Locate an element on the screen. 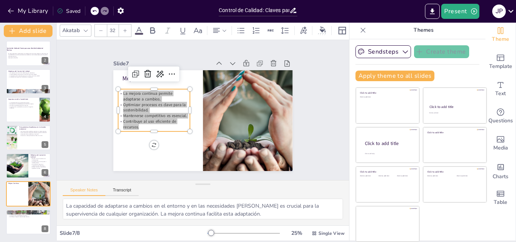 This screenshot has width=516, height=242. div: Get real-time input from your audience is located at coordinates (500, 116).